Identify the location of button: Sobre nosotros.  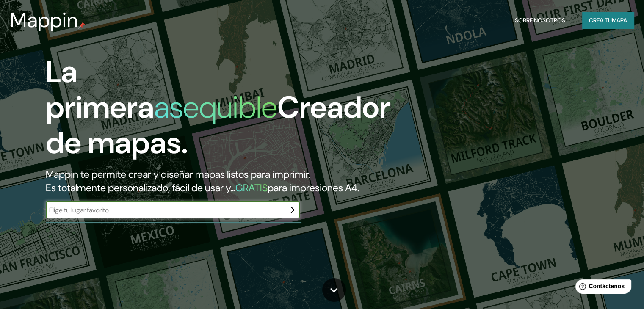
(539, 21).